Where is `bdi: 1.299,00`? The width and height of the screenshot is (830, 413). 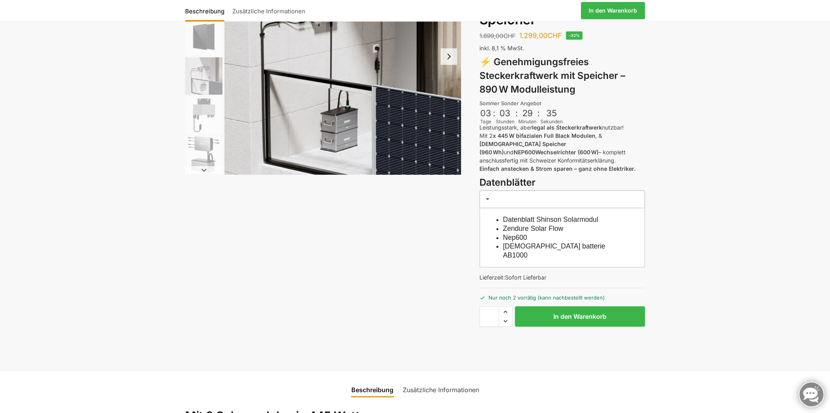
bdi: 1.299,00 is located at coordinates (540, 35).